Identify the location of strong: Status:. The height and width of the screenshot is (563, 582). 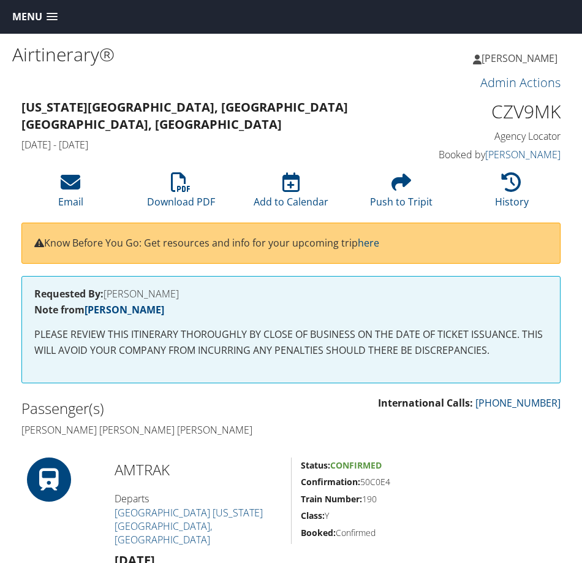
(316, 465).